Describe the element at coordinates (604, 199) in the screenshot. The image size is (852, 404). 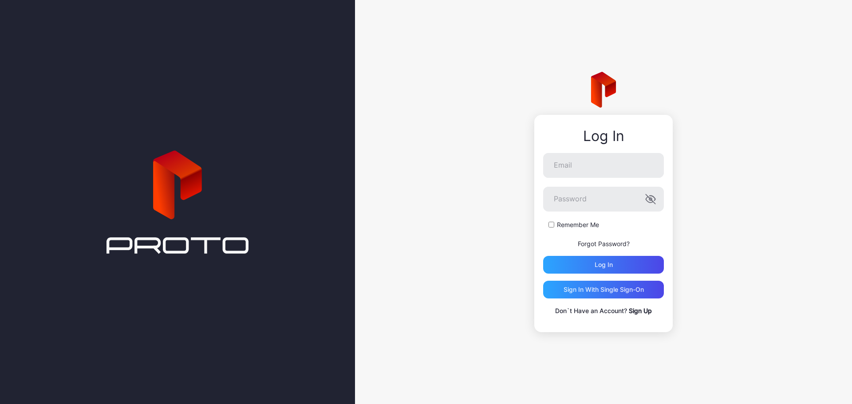
I see `input: Password` at that location.